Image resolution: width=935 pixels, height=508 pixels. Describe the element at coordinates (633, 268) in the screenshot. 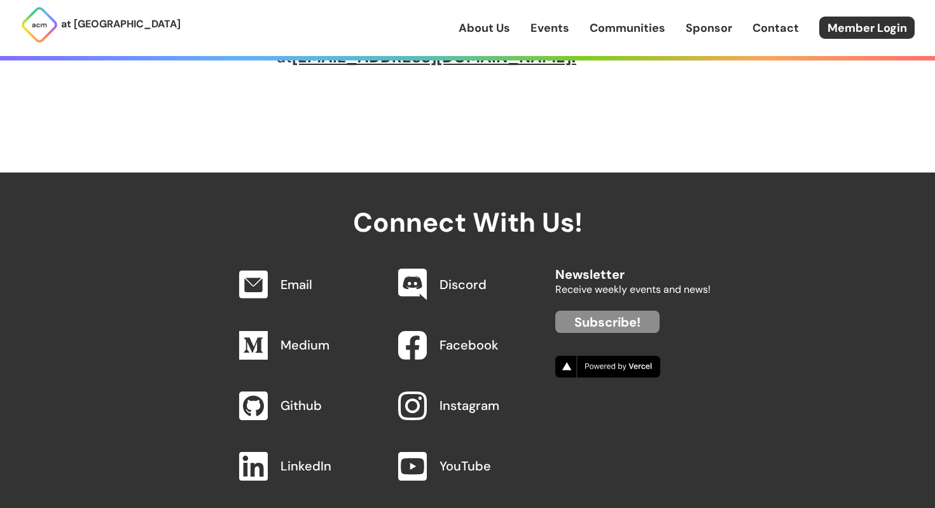

I see `h2: Newsletter` at that location.